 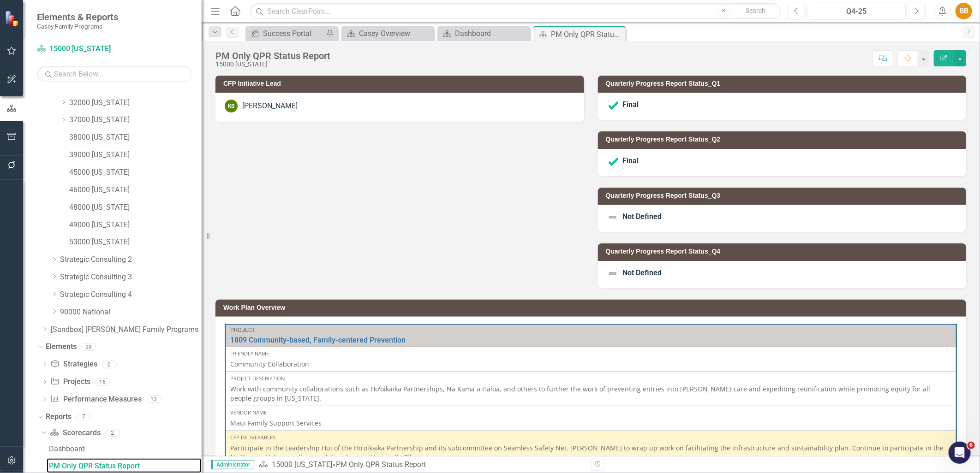 I want to click on a: Scorecards, so click(x=75, y=433).